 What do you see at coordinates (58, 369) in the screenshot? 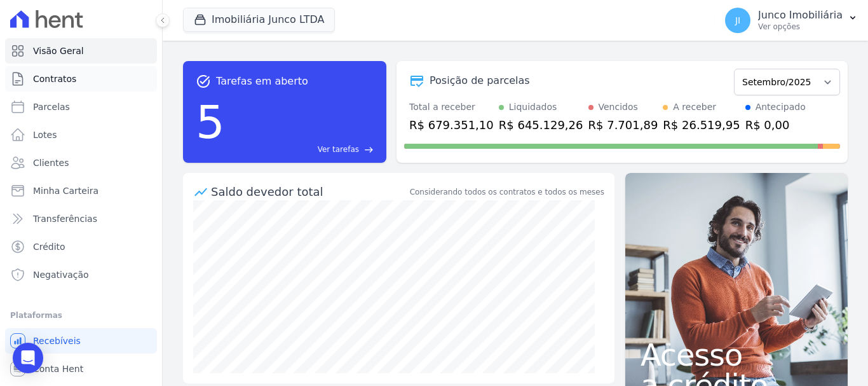
I see `span: Conta Hent` at bounding box center [58, 369].